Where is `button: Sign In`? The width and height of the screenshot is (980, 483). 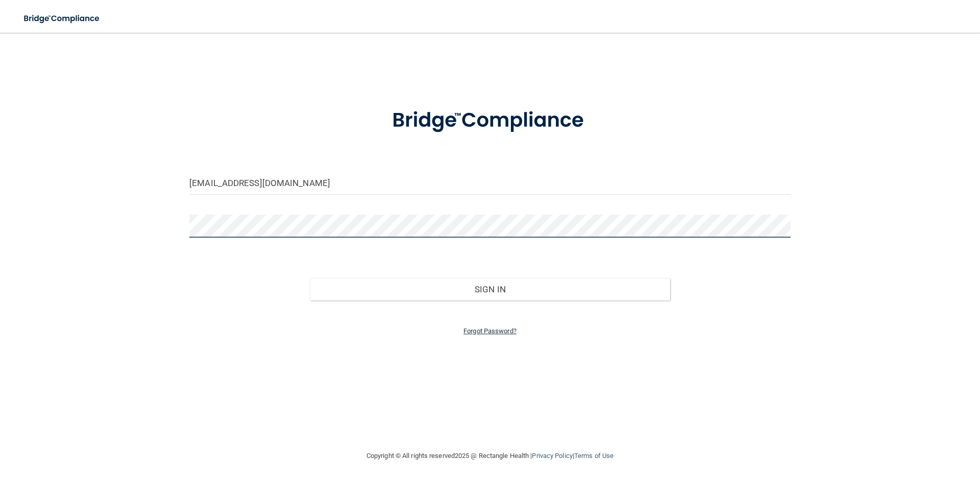
button: Sign In is located at coordinates (490, 289).